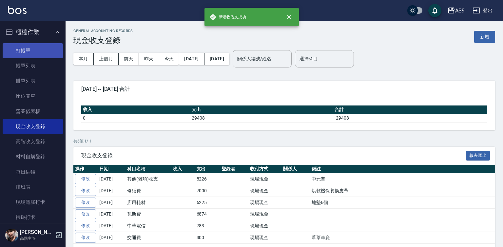 This screenshot has width=503, height=247. Describe the element at coordinates (129, 59) in the screenshot. I see `button: 前天` at that location.